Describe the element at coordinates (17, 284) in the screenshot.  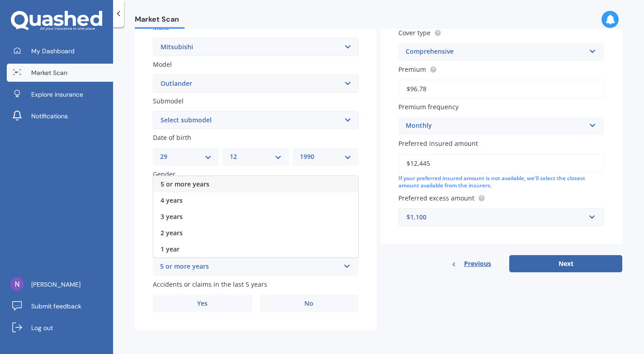
I see `img: ACg8ocLasFLvya1g4slqR9Cylwljks5up9aMZ5ftR6Nr02zXUthIJw=s96-c` at that location.